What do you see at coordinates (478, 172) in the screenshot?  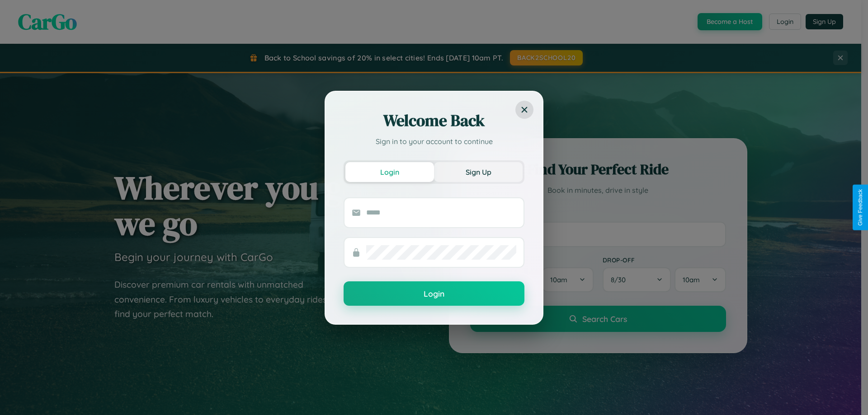 I see `button: Sign Up` at bounding box center [478, 172].